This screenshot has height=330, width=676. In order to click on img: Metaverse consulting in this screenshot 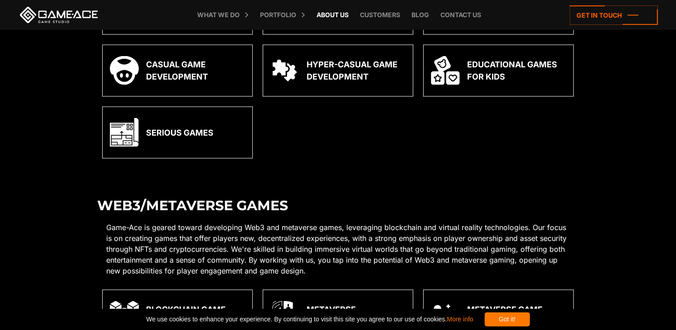, I will do `click(285, 315)`.